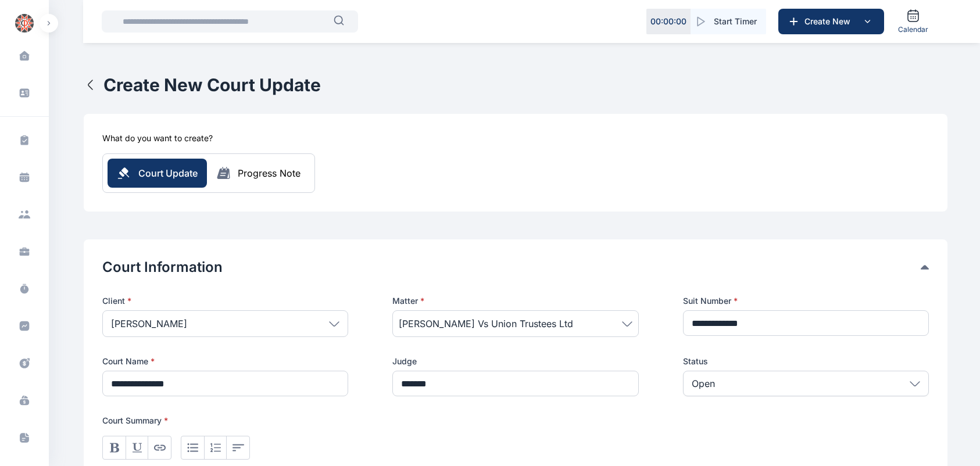  I want to click on span: Start Timer, so click(735, 21).